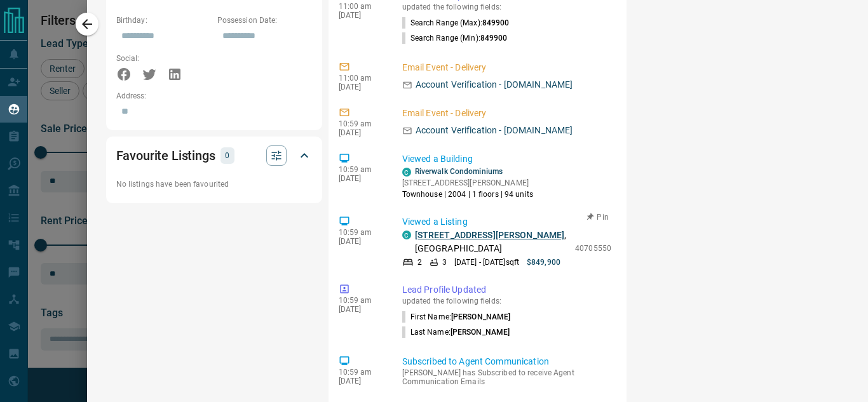 This screenshot has height=402, width=868. Describe the element at coordinates (456, 23) in the screenshot. I see `p: Search Range (Max) :` at that location.